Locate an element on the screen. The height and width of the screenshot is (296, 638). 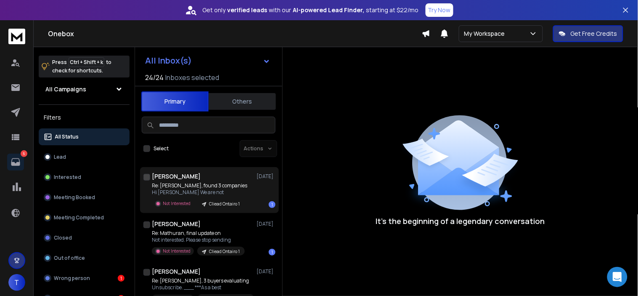
button: Meeting Completed is located at coordinates (84, 217).